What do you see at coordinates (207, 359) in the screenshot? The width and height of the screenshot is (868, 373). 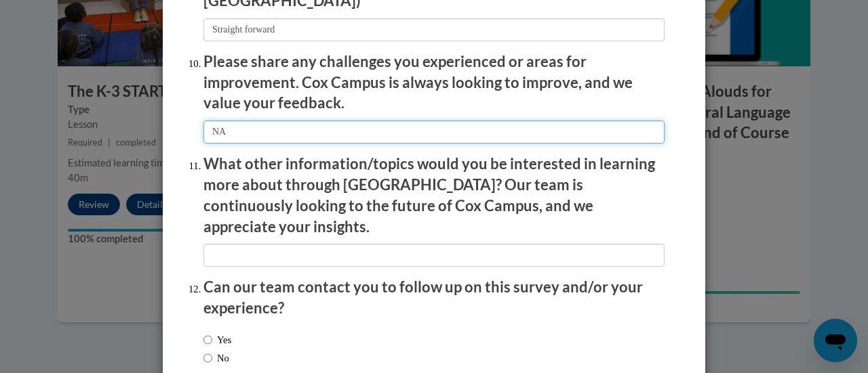 I see `input: No` at bounding box center [207, 359].